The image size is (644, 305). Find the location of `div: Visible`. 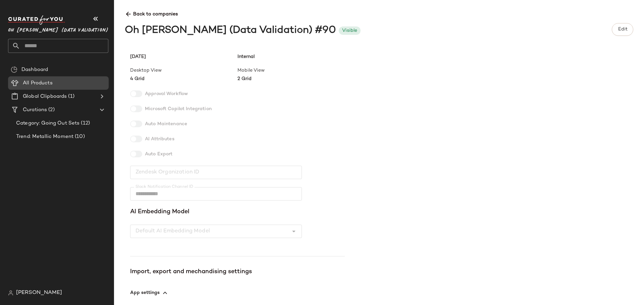

div: Visible is located at coordinates (350, 30).